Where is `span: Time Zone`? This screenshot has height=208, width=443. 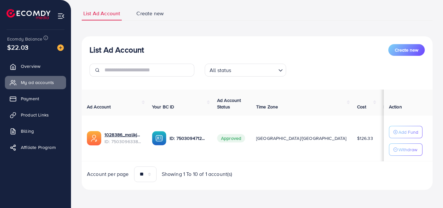 span: Time Zone is located at coordinates (267, 107).